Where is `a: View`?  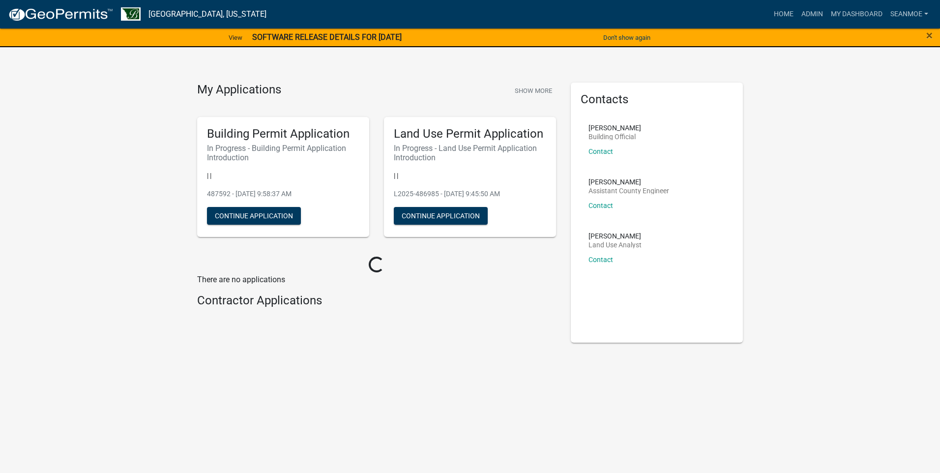 a: View is located at coordinates (236, 37).